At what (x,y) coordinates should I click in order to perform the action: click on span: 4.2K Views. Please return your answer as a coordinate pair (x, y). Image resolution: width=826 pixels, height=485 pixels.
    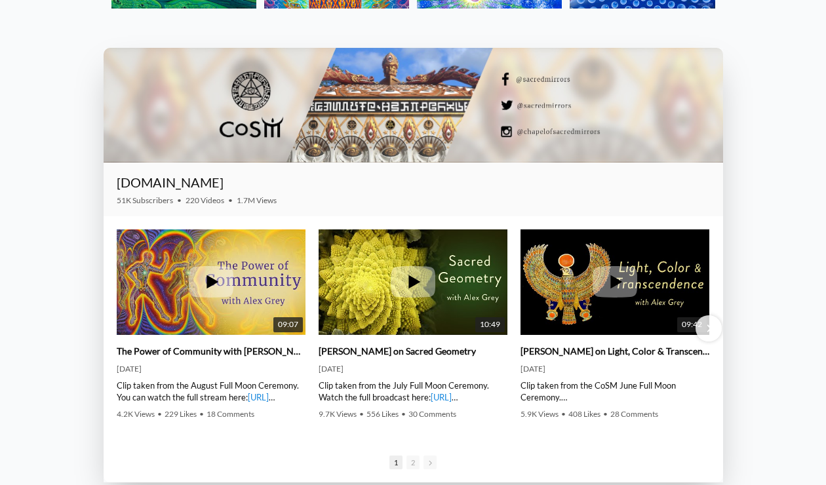
    Looking at the image, I should click on (136, 414).